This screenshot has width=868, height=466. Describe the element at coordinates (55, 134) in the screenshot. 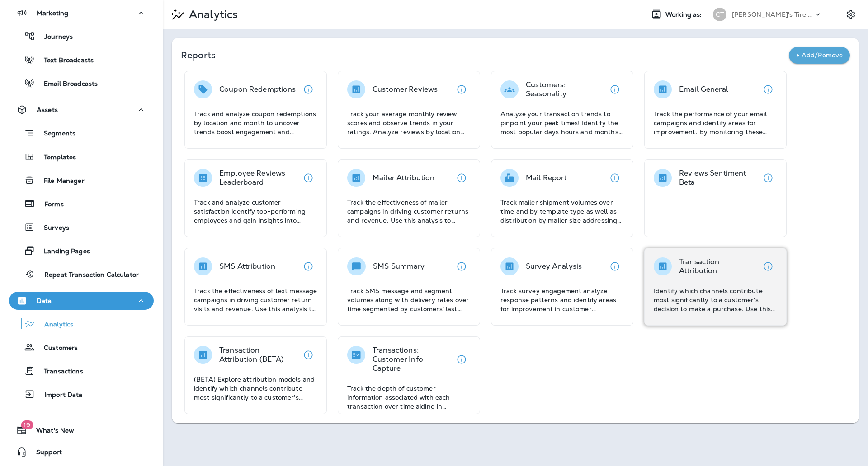

I see `p: Segments` at that location.